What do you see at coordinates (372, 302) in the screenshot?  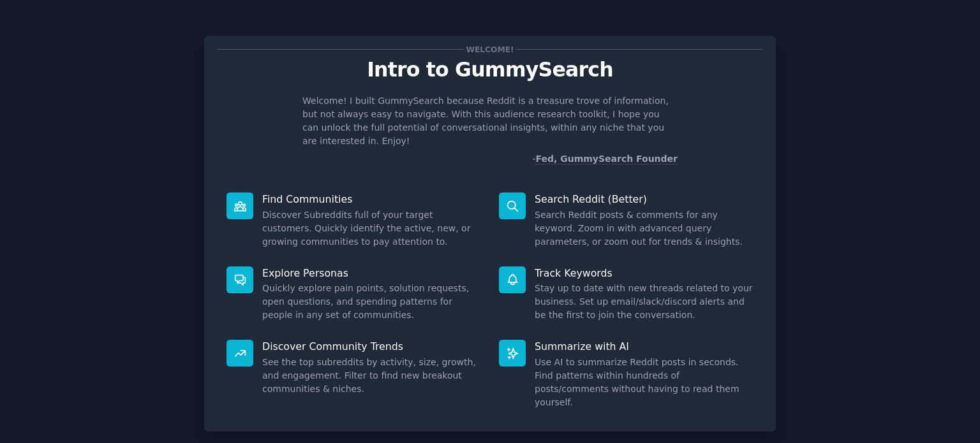 I see `dd: Quickly explore pain points, solution requests, open questions, and spending patterns for people ...` at bounding box center [372, 302].